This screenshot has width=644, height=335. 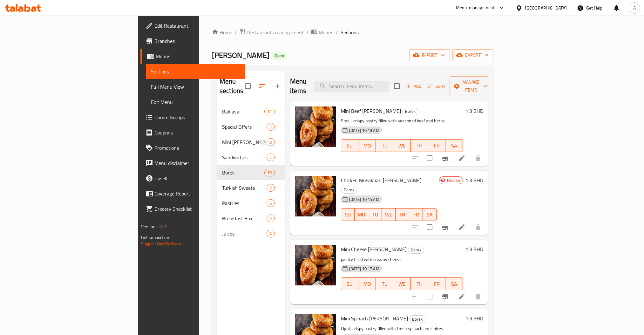 What do you see at coordinates (196, 102) in the screenshot?
I see `a: Edit Menu` at bounding box center [196, 102].